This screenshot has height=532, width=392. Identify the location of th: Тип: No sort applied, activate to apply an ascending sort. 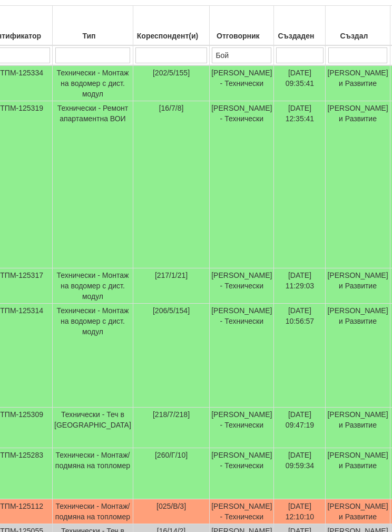
(93, 26).